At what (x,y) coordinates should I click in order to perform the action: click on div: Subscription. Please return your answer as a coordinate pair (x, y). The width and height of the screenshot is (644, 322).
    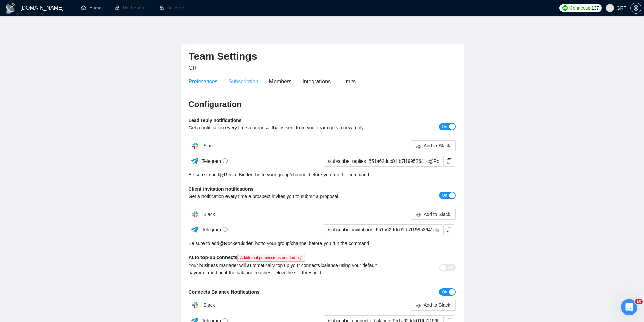
    Looking at the image, I should click on (243, 82).